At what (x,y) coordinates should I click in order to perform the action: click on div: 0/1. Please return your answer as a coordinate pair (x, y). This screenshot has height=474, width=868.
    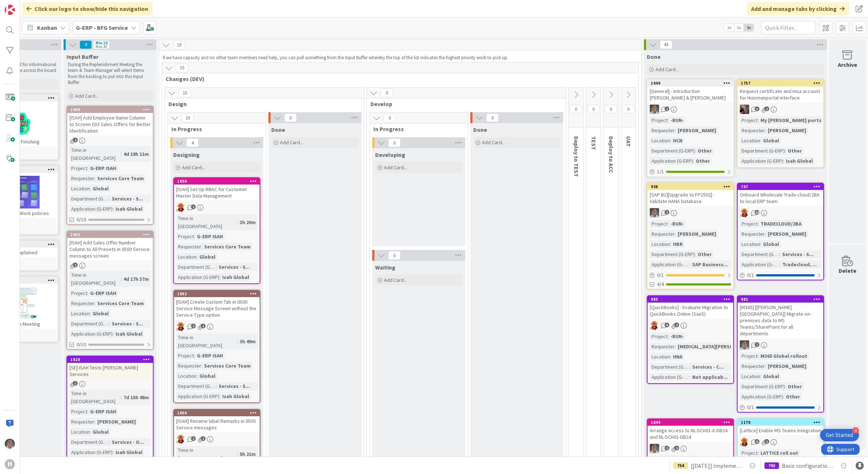
    Looking at the image, I should click on (781, 407).